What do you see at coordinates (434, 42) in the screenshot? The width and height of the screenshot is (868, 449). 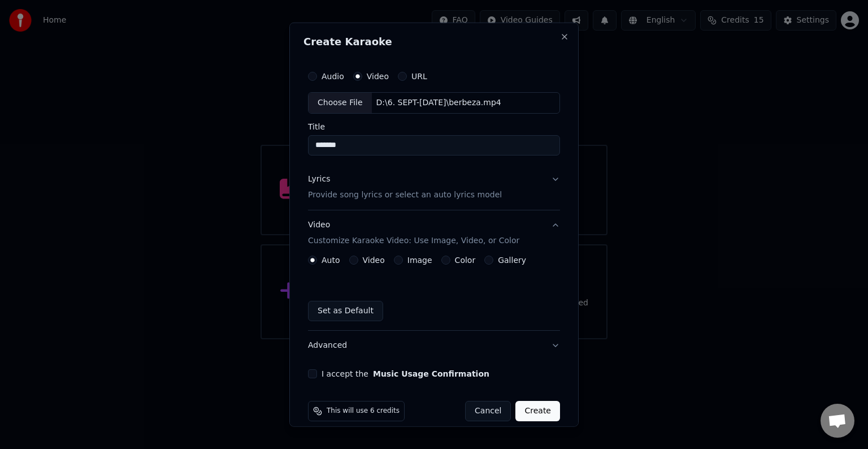 I see `h2: Create Karaoke` at bounding box center [434, 42].